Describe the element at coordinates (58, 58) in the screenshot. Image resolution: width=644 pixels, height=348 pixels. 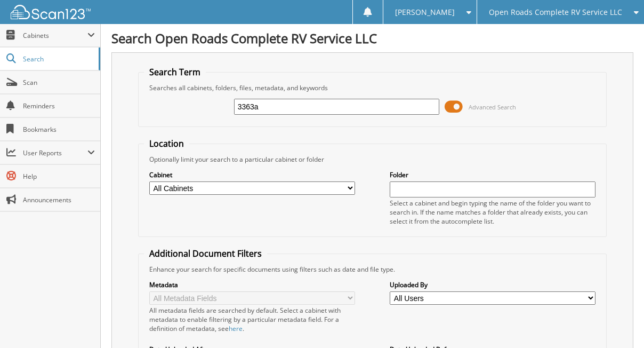
I see `span: Search` at that location.